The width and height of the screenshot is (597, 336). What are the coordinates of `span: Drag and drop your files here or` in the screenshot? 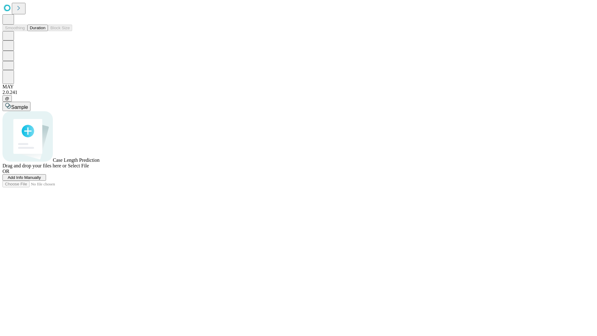 It's located at (35, 166).